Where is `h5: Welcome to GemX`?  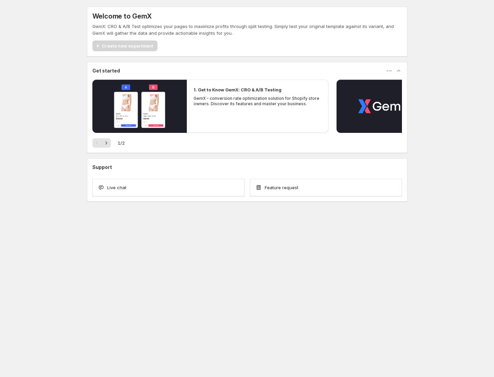 h5: Welcome to GemX is located at coordinates (122, 16).